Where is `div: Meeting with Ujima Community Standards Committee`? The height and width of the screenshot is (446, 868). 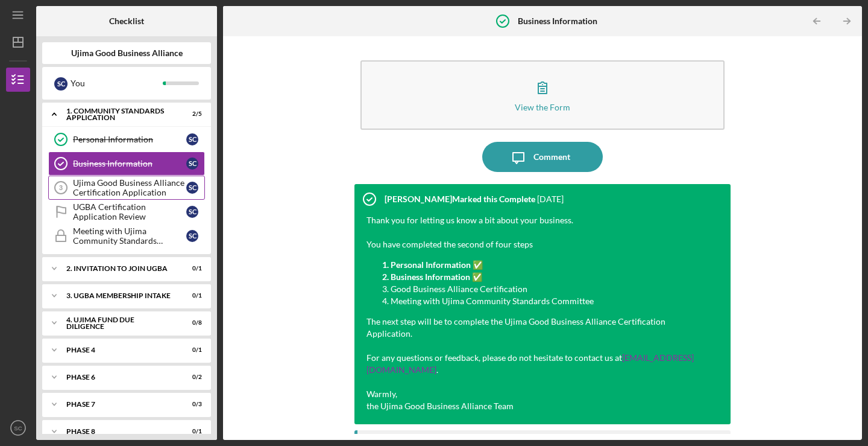 div: Meeting with Ujima Community Standards Committee is located at coordinates (130, 236).